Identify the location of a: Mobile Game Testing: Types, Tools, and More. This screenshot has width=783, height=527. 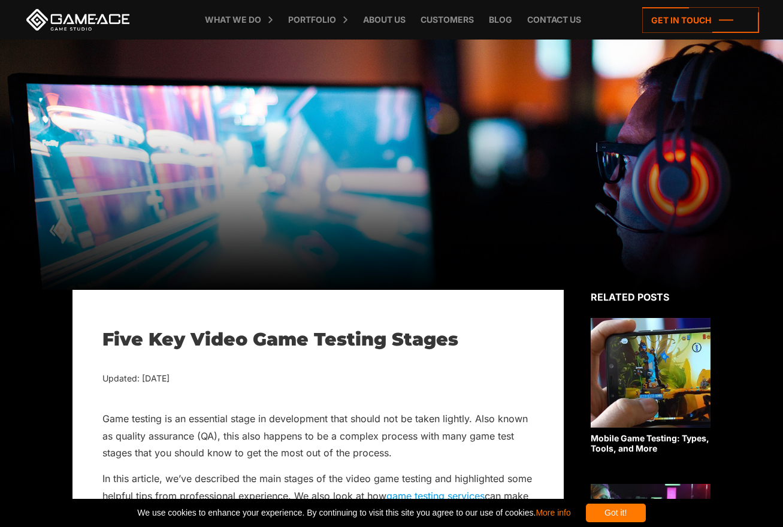
(651, 386).